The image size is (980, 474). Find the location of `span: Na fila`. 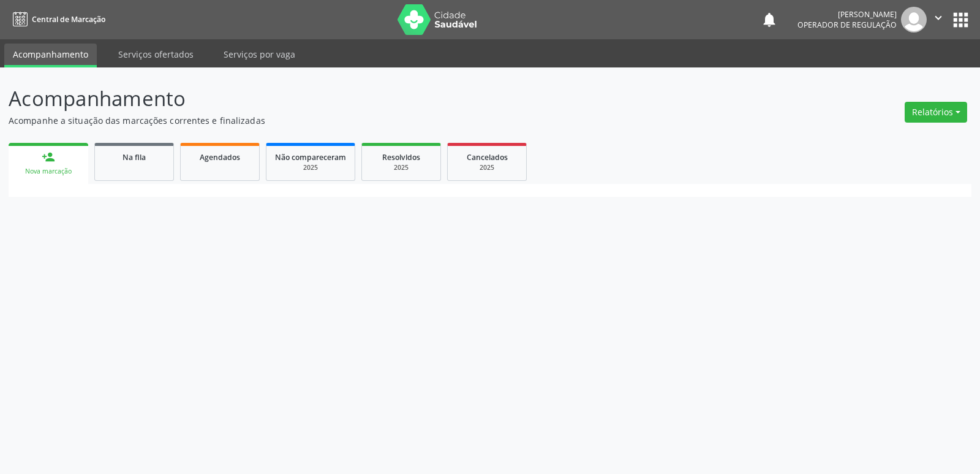

span: Na fila is located at coordinates (134, 157).